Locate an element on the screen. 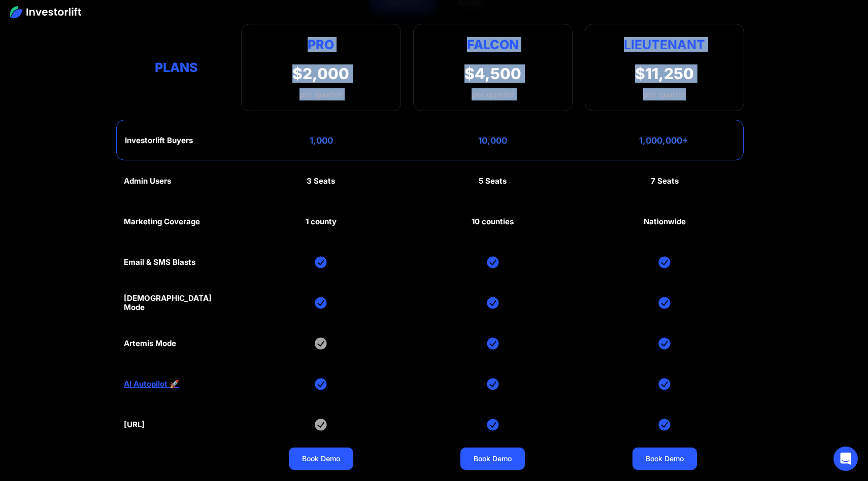 The width and height of the screenshot is (868, 481). div: 1,000 is located at coordinates (321, 141).